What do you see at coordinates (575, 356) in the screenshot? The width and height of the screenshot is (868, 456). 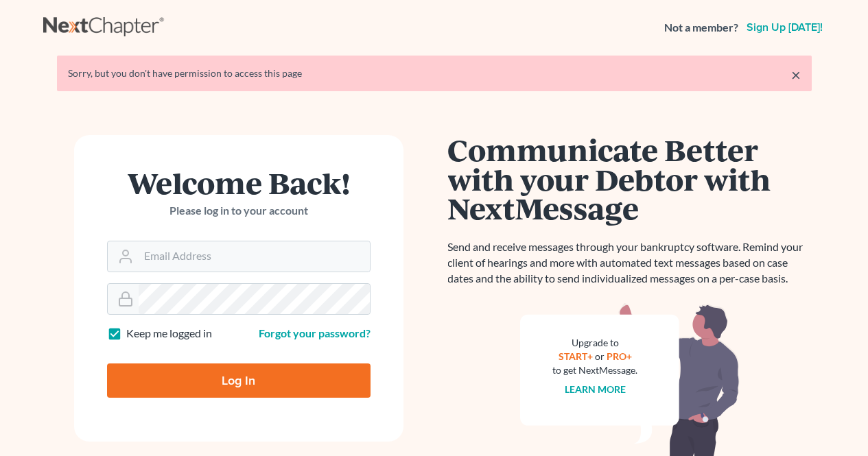 I see `a: START+` at bounding box center [575, 356].